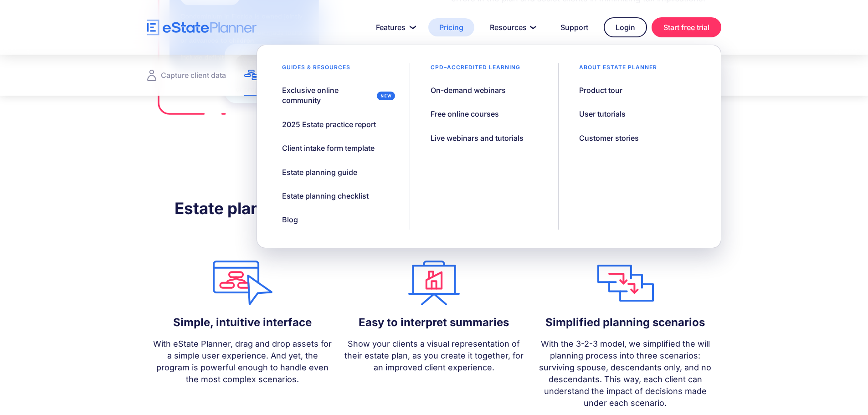  What do you see at coordinates (512, 27) in the screenshot?
I see `a: Resources` at bounding box center [512, 27].